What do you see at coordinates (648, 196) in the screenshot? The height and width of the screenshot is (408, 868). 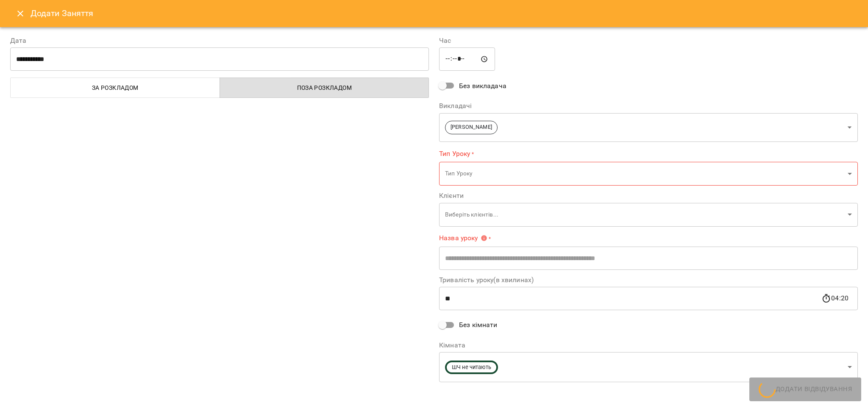 I see `label: Клієнти` at bounding box center [648, 196].